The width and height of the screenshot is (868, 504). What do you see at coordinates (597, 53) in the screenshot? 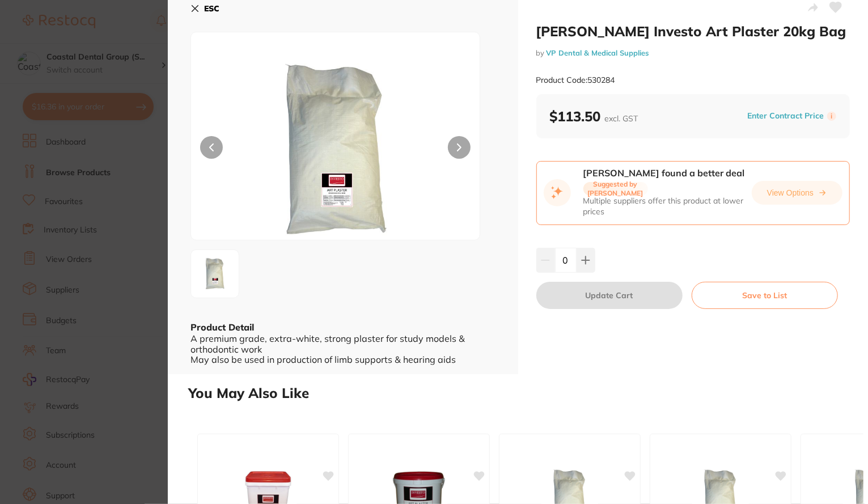
I see `a: VP Dental & Medical Supplies` at bounding box center [597, 53].